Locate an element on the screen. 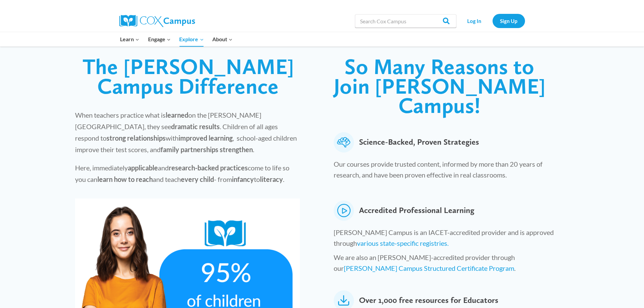  button: Child menu of Explore is located at coordinates (192, 39).